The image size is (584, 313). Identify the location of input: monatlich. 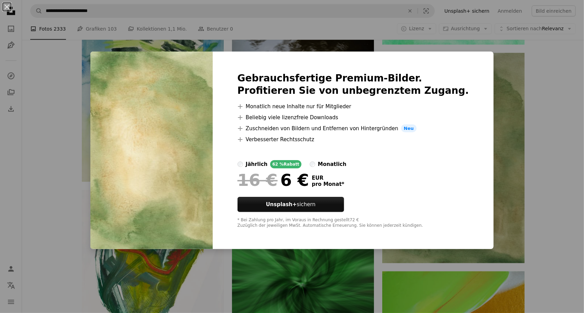
(312, 164).